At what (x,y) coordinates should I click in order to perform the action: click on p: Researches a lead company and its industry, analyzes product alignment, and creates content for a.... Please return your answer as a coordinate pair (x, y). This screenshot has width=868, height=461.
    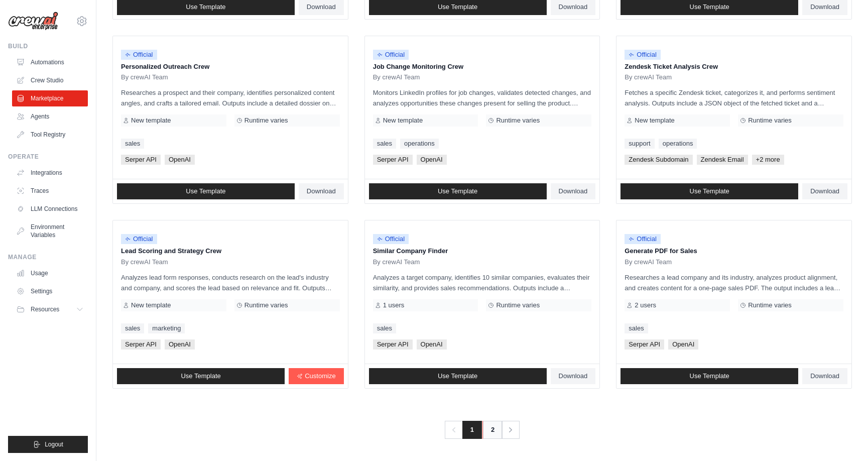
    Looking at the image, I should click on (734, 283).